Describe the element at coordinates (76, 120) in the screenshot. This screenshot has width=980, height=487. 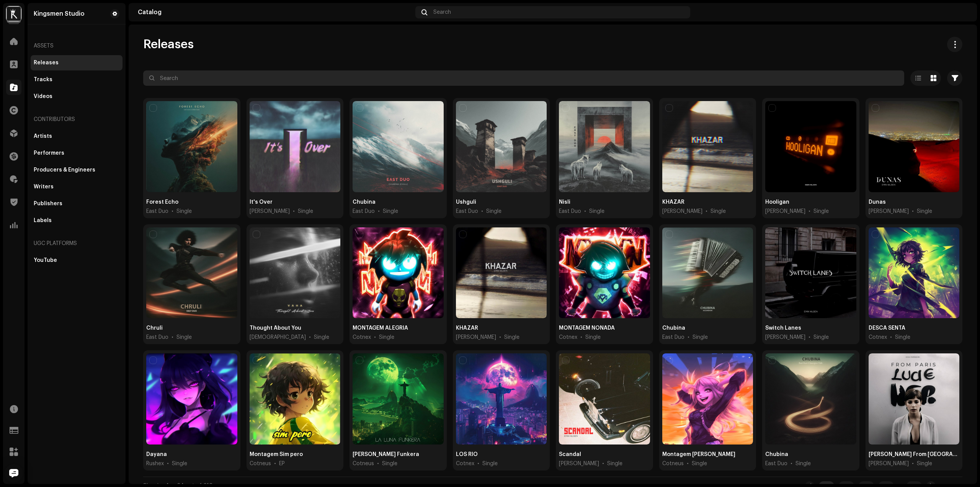
I see `div: Contributors` at that location.